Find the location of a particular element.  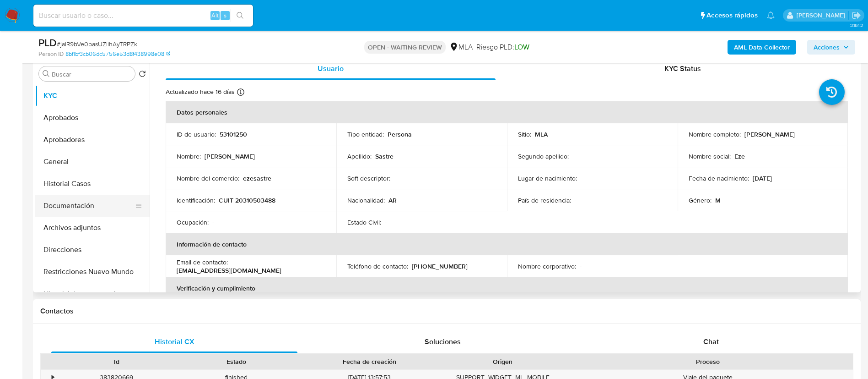

th: Información de contacto is located at coordinates (507, 244).